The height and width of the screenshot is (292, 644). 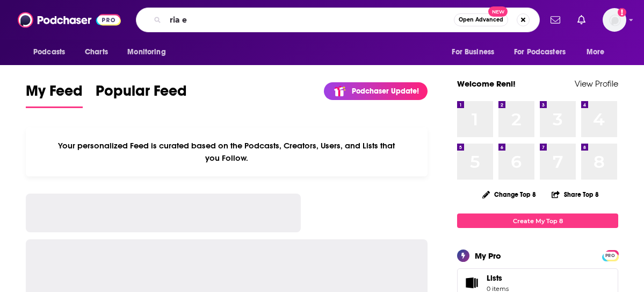 I want to click on button: Show profile menu, so click(x=615, y=20).